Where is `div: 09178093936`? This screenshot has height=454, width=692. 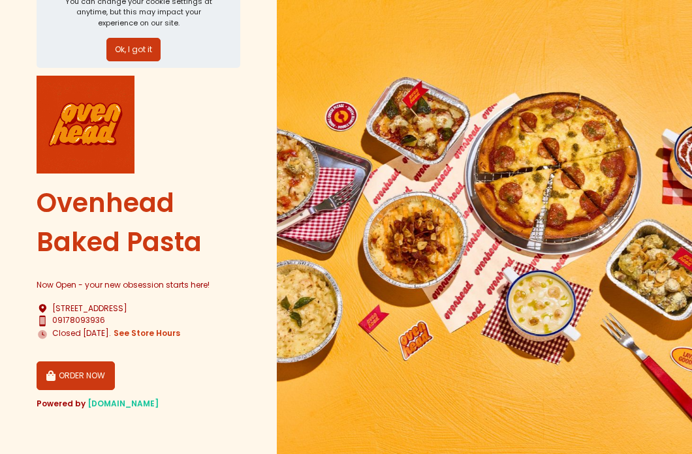 div: 09178093936 is located at coordinates (138, 320).